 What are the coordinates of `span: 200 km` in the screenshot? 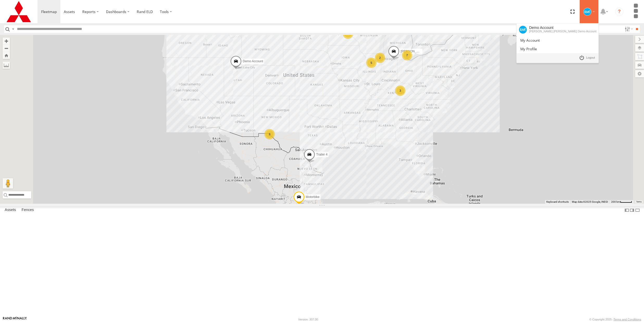 It's located at (615, 202).